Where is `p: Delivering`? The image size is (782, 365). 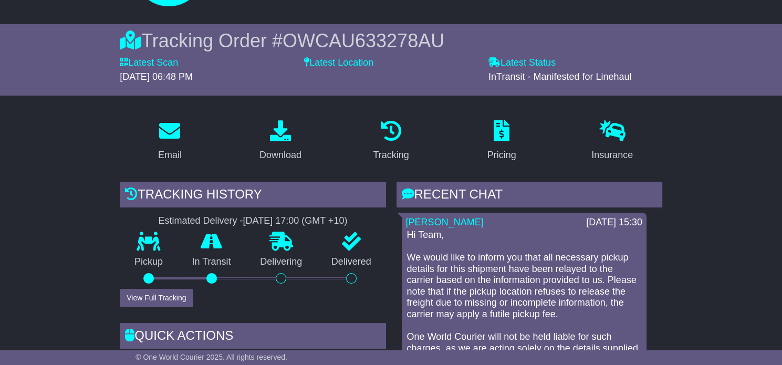 p: Delivering is located at coordinates (281, 262).